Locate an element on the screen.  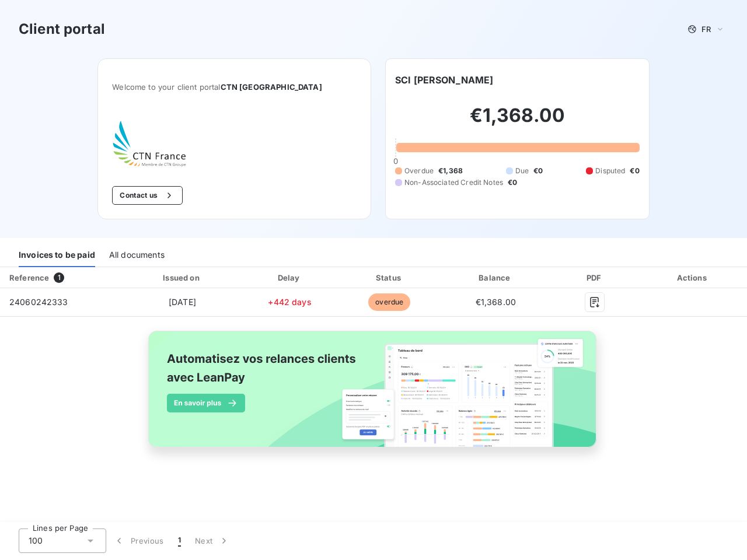
span: Welcome to your client portal is located at coordinates (234, 87).